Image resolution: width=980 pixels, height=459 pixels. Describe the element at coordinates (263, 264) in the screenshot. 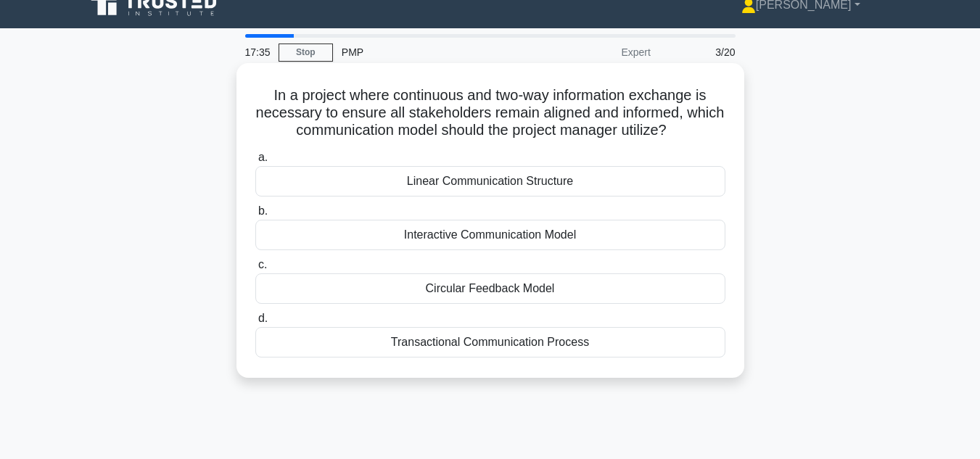

I see `span: c.` at that location.